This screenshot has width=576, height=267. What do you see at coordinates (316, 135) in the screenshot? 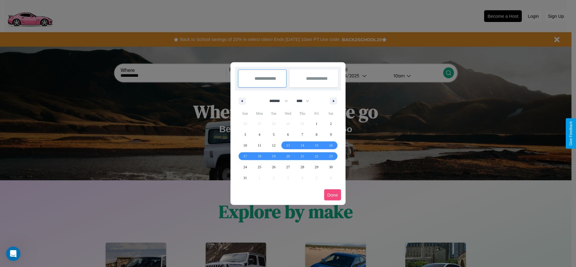
I see `button: 8` at bounding box center [316, 135].